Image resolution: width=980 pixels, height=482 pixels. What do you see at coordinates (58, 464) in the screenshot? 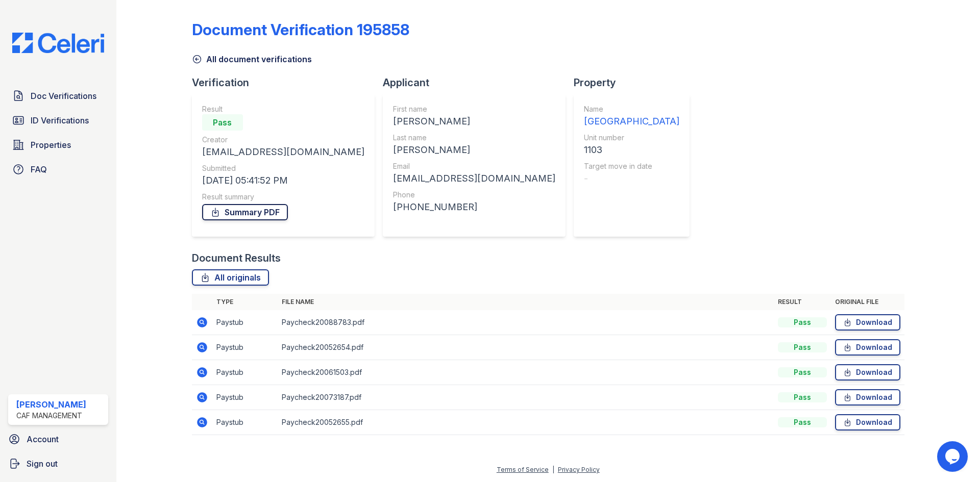
I see `a: Sign out` at bounding box center [58, 464].